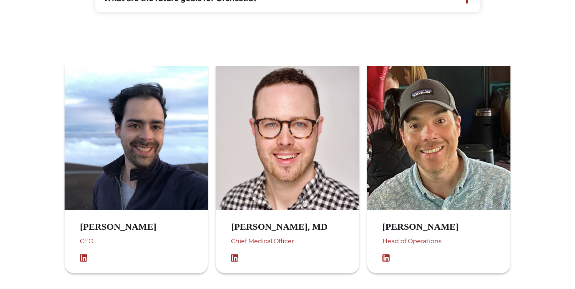 Image resolution: width=575 pixels, height=289 pixels. Describe the element at coordinates (126, 245) in the screenshot. I see `div: CEO` at that location.